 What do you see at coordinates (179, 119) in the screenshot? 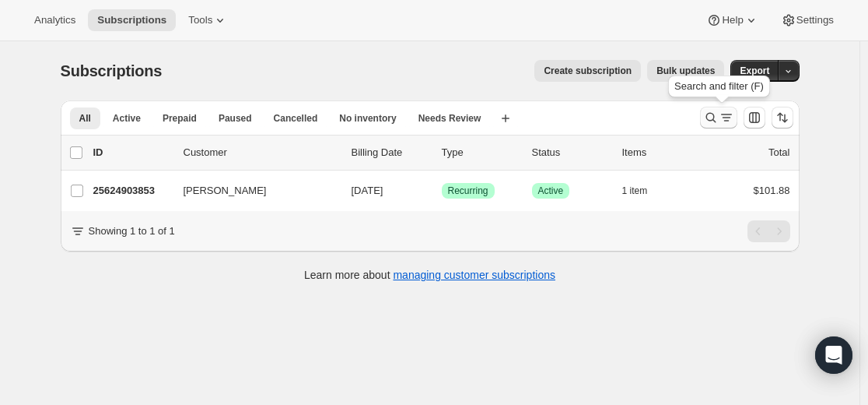
I see `span: Prepaid` at bounding box center [179, 119].